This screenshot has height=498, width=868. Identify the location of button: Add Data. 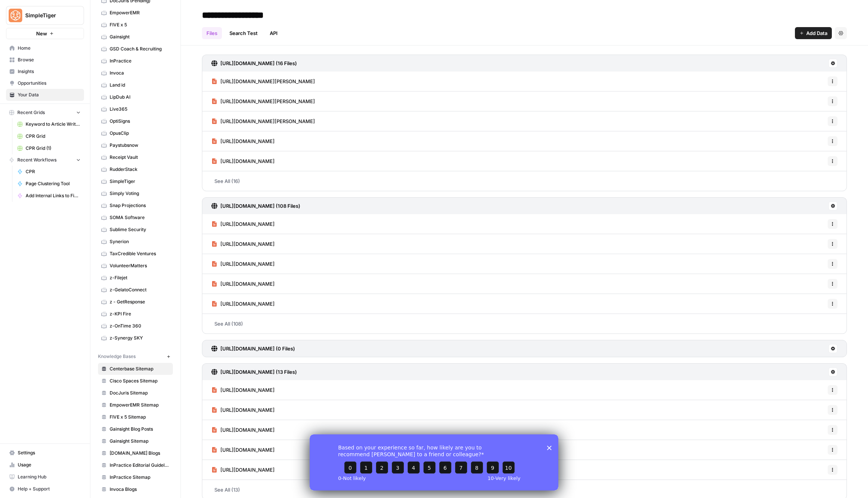
(813, 33).